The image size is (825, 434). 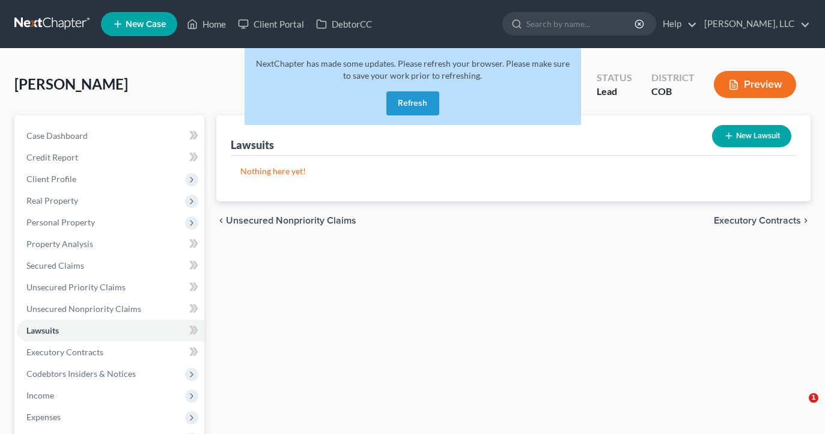 I want to click on input: Search by name..., so click(x=581, y=23).